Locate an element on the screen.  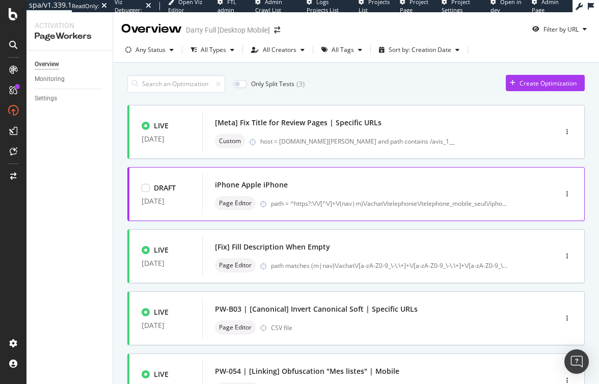
div: CSV file is located at coordinates (281, 327).